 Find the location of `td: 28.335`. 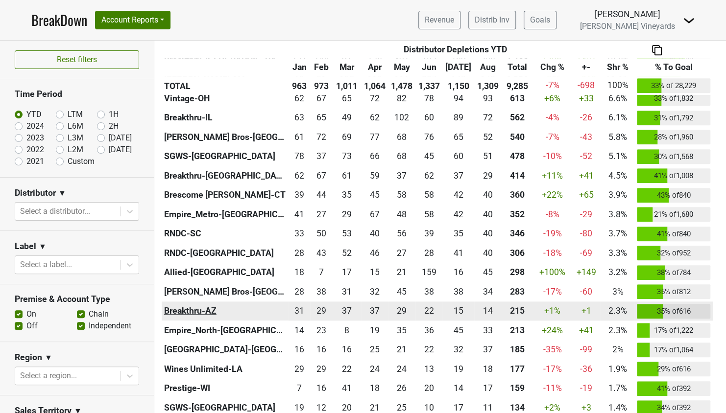

td: 28.335 is located at coordinates (299, 292).